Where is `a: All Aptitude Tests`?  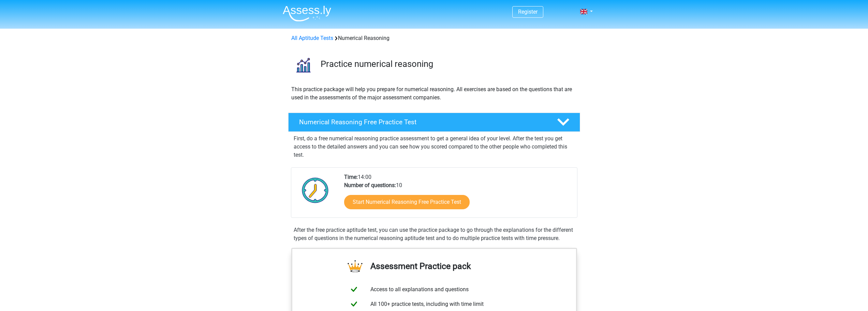 a: All Aptitude Tests is located at coordinates (312, 38).